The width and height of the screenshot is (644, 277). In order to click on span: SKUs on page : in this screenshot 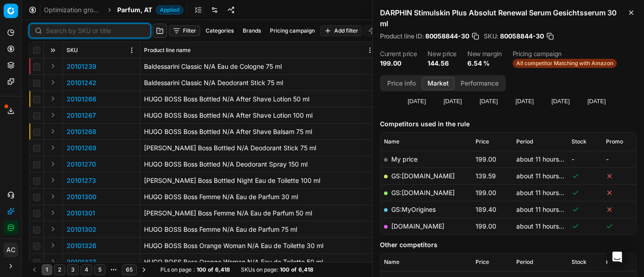, I will do `click(260, 270)`.